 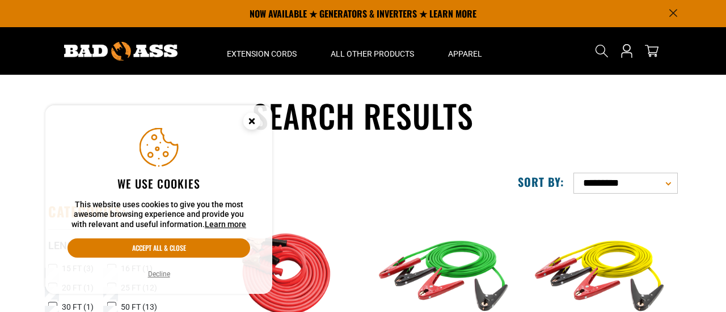 I want to click on button: Decline, so click(x=159, y=274).